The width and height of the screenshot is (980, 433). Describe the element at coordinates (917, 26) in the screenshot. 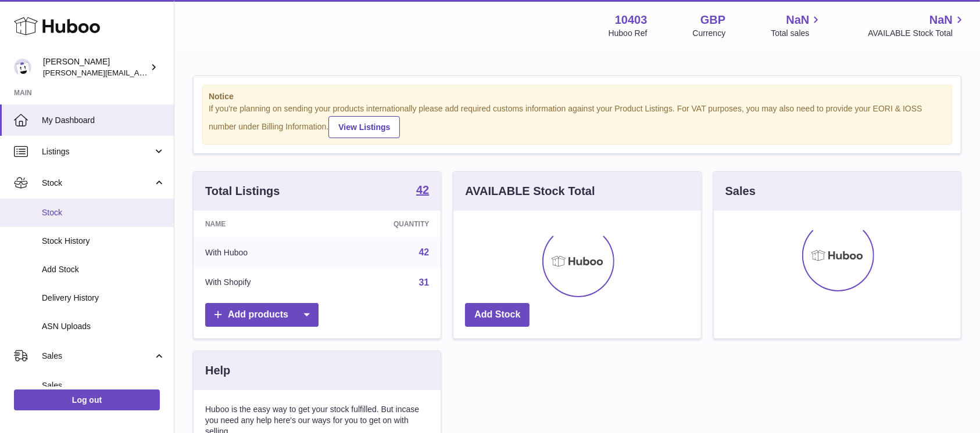

I see `a: NaN AVAILABLE Stock Total` at that location.